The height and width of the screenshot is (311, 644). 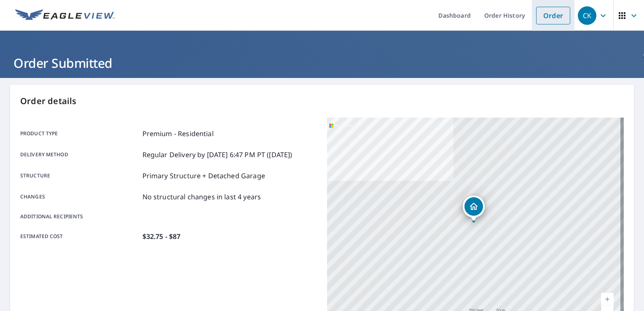 I want to click on a: Order, so click(x=553, y=16).